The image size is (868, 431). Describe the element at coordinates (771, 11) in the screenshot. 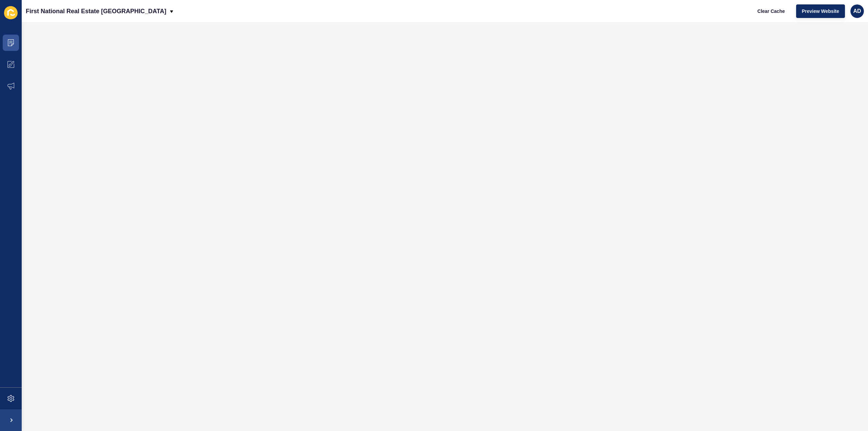

I see `button: Clear Cache` at that location.